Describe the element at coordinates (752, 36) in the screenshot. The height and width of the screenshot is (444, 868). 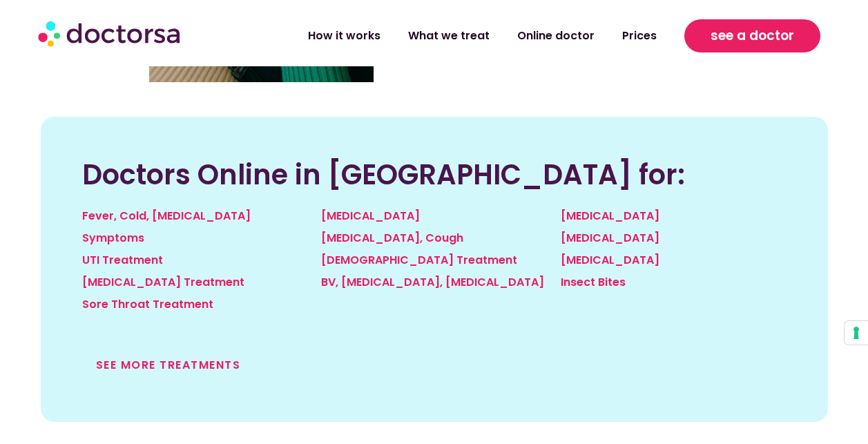
I see `span: see a doctor` at that location.